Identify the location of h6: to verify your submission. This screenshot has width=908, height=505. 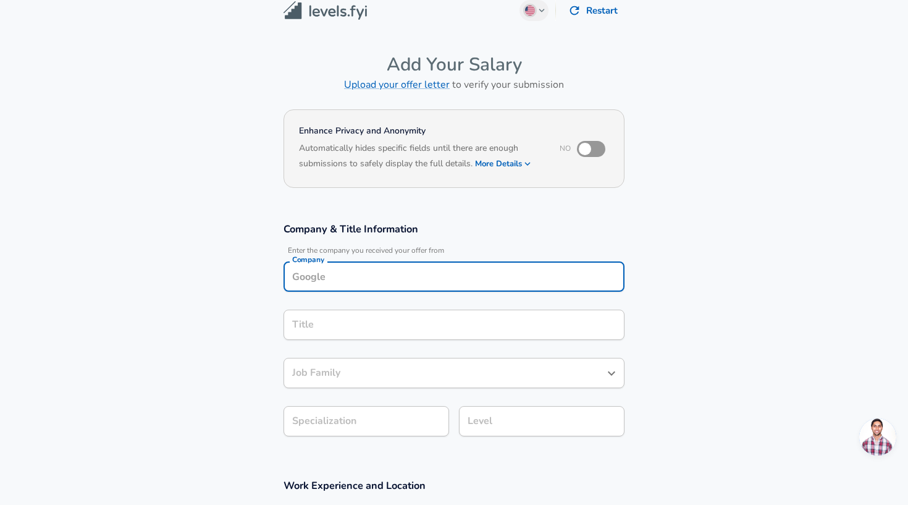
(454, 85).